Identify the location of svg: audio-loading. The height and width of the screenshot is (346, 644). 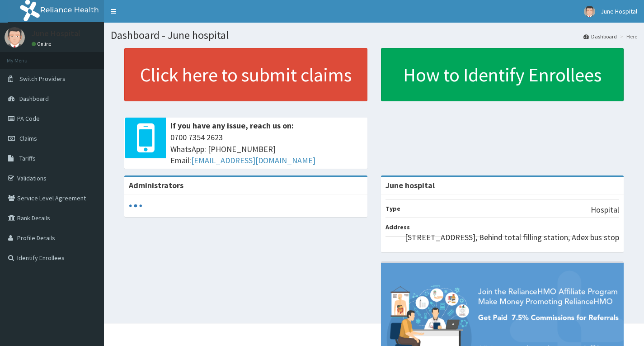
(135, 206).